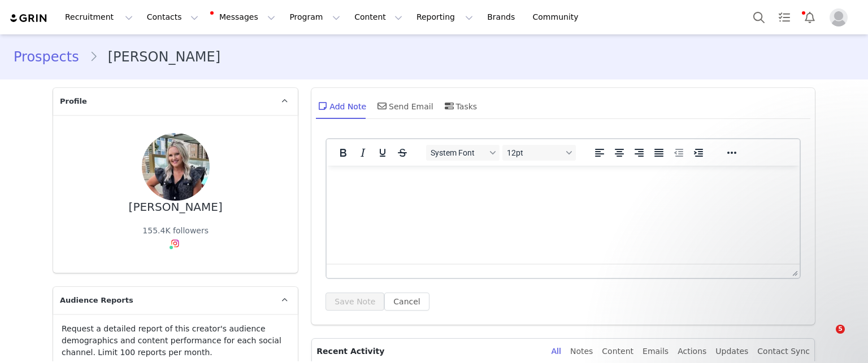 The height and width of the screenshot is (363, 868). I want to click on button: Profile, so click(841, 18).